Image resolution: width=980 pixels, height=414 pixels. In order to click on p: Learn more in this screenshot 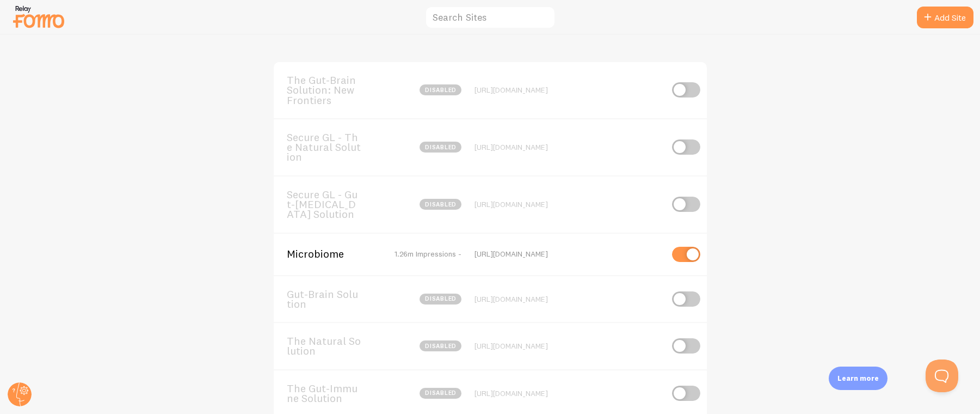, I will do `click(858, 378)`.